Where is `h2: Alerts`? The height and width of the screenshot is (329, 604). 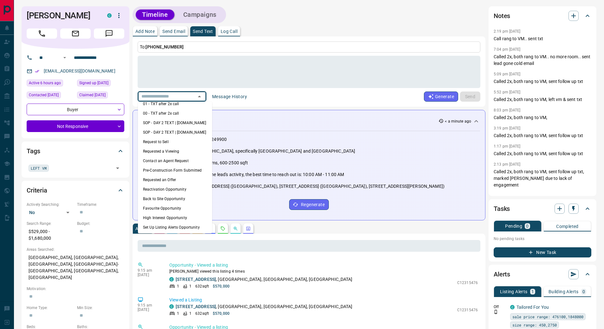
h2: Alerts is located at coordinates (502, 275).